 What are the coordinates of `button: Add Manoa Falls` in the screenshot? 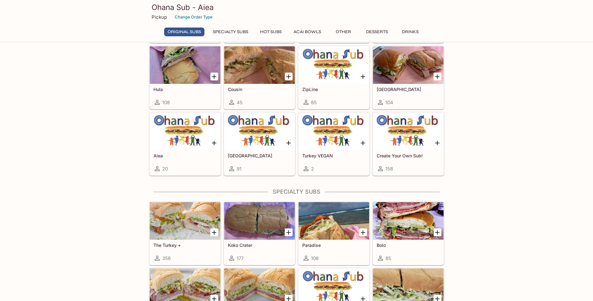 It's located at (438, 76).